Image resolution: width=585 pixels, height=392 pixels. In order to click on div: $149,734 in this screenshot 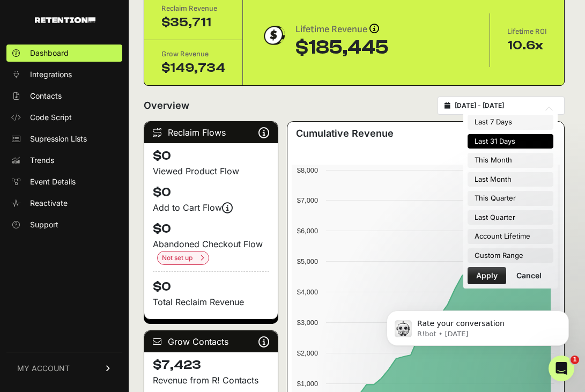, I will do `click(193, 68)`.